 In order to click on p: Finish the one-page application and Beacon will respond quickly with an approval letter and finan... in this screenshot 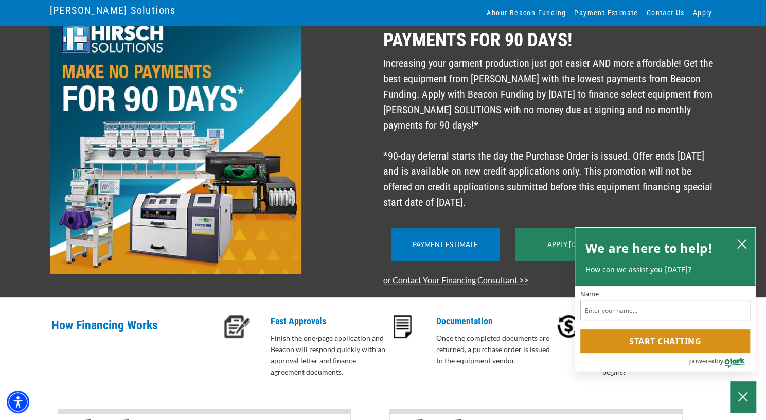, I will do `click(330, 355)`.